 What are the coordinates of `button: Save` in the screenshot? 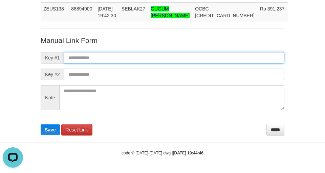 It's located at (50, 130).